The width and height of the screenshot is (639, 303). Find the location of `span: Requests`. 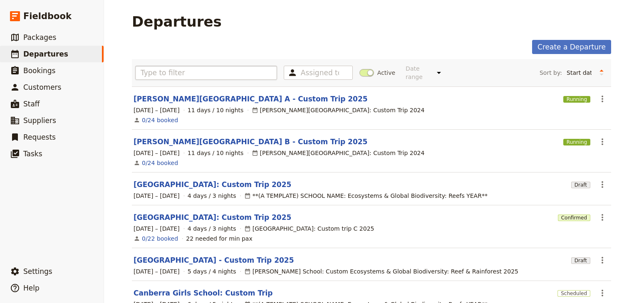

span: Requests is located at coordinates (40, 137).